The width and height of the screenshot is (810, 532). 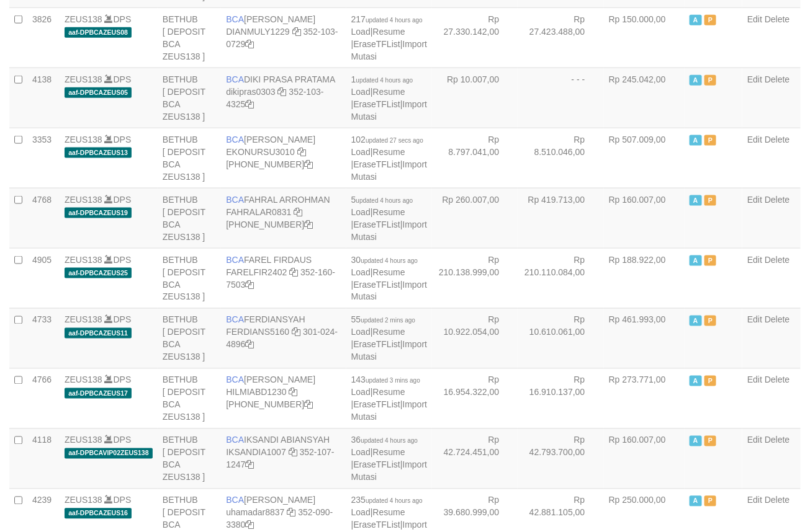 What do you see at coordinates (384, 440) in the screenshot?
I see `span: 36` at bounding box center [384, 440].